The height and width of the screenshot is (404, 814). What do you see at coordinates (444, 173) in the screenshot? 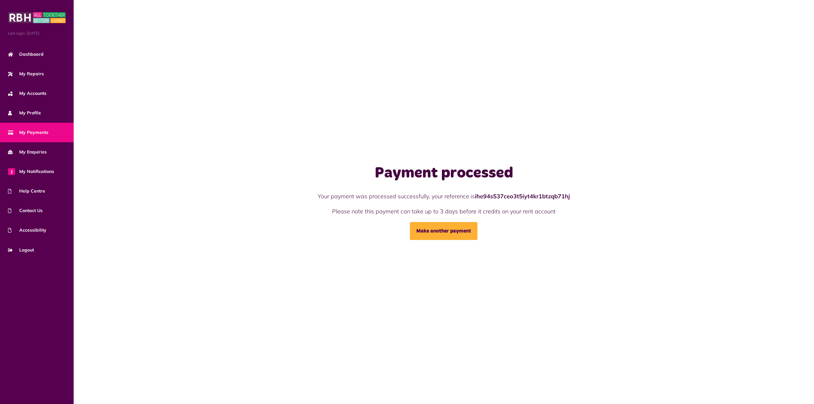
I see `h1: Payment processed` at bounding box center [444, 173].